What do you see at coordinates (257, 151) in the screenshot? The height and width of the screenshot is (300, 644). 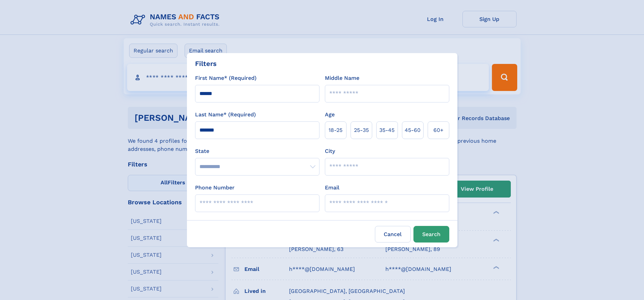 I see `label: State` at bounding box center [257, 151].